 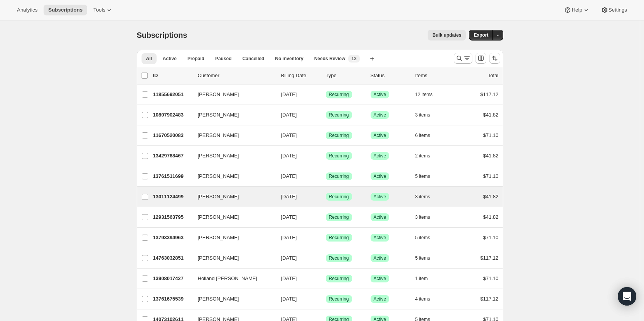 What do you see at coordinates (447, 35) in the screenshot?
I see `button: Bulk updates` at bounding box center [447, 35].